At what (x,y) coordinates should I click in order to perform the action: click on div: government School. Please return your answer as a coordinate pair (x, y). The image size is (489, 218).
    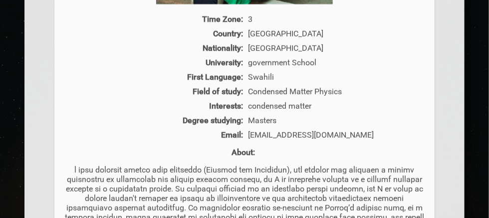
    Looking at the image, I should click on (336, 62).